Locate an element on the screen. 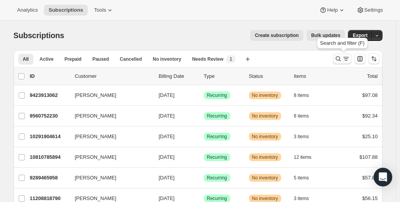 The width and height of the screenshot is (400, 202). button: Export is located at coordinates (360, 35).